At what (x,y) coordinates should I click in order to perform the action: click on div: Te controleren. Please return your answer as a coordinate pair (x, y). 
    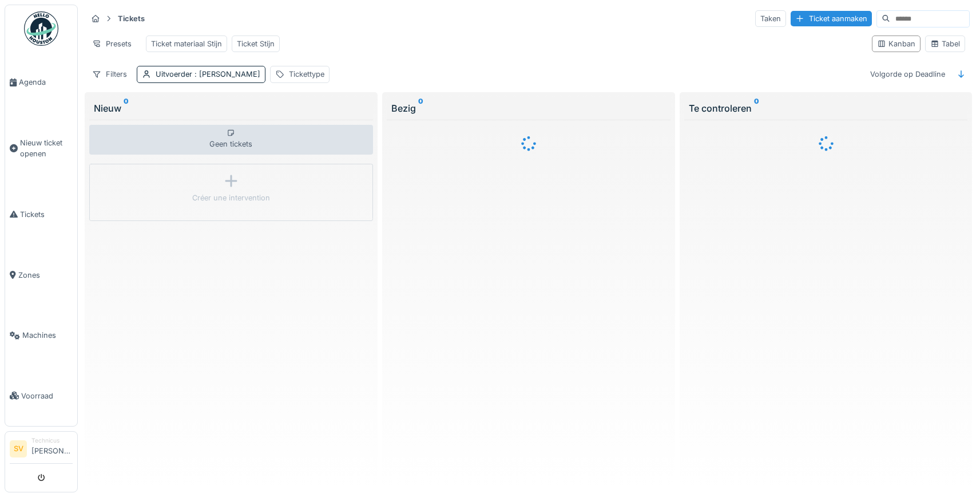
    Looking at the image, I should click on (826, 108).